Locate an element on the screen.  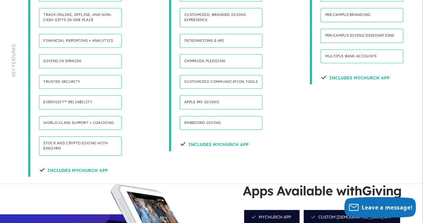
h4: Track online, offline, and non-cash gifts in one place is located at coordinates (80, 17).